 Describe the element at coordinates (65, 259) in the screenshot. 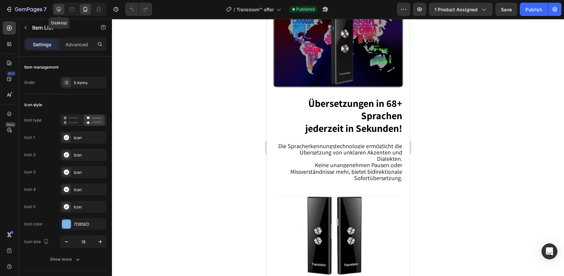

I see `button: Show more` at that location.